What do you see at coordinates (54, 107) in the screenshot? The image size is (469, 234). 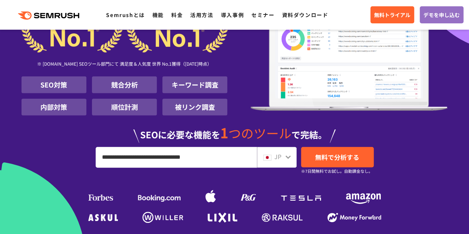 I see `li: 内部対策` at bounding box center [54, 107].